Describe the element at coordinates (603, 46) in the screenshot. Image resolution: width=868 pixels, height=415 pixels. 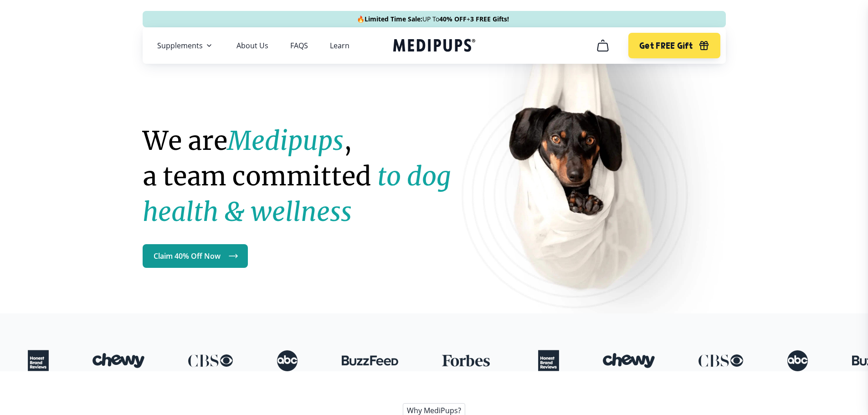
I see `button: cart` at that location.